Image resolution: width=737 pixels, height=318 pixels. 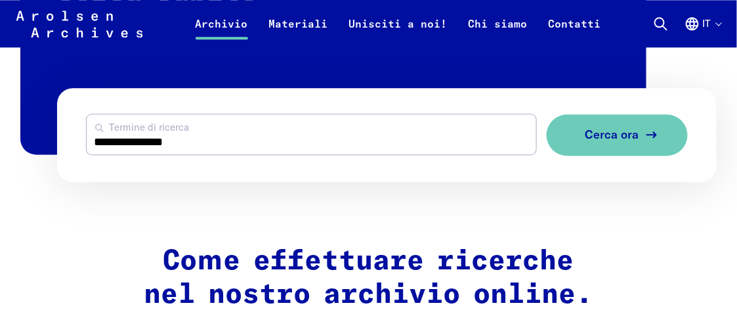 I want to click on nav: Primaria, so click(x=398, y=24).